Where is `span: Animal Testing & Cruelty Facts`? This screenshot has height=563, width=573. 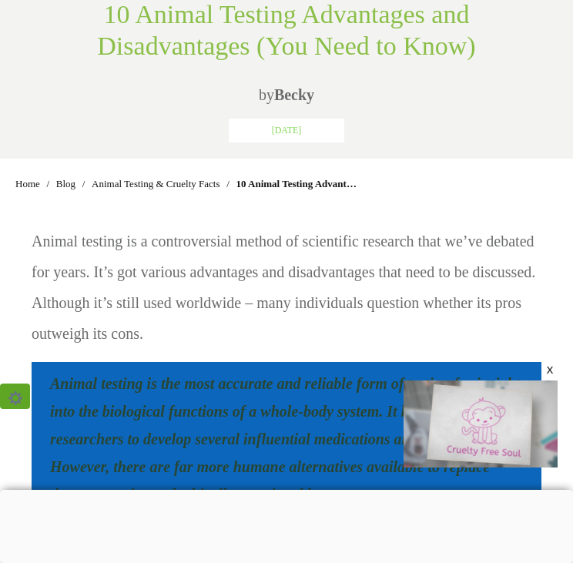 span: Animal Testing & Cruelty Facts is located at coordinates (155, 183).